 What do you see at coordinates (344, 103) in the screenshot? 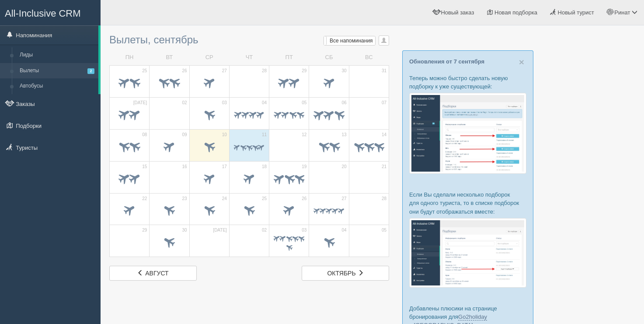
I see `span: 06` at bounding box center [344, 103].